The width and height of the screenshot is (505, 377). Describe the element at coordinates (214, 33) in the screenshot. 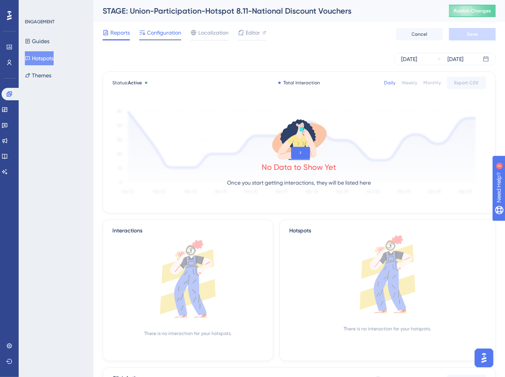

I see `span: Localization` at that location.